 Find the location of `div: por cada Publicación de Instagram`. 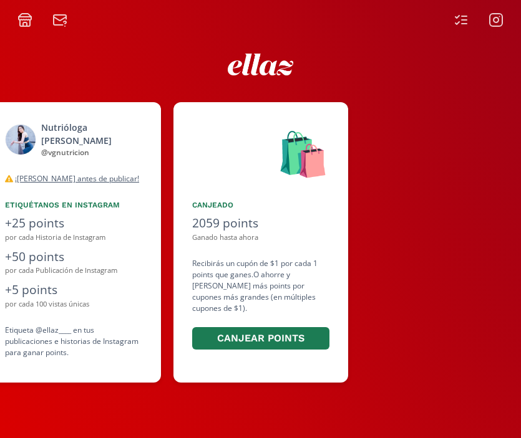

div: por cada Publicación de Instagram is located at coordinates (74, 271).